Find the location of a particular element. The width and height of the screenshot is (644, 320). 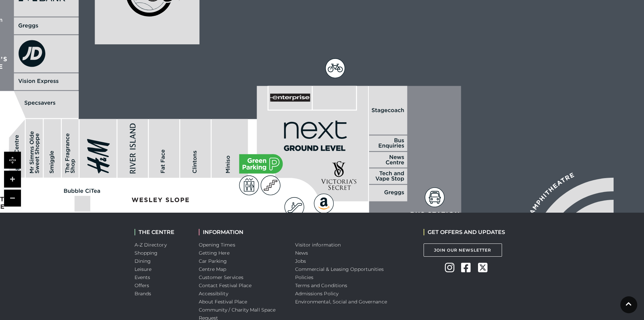

a: A-Z Directory is located at coordinates (150, 245).